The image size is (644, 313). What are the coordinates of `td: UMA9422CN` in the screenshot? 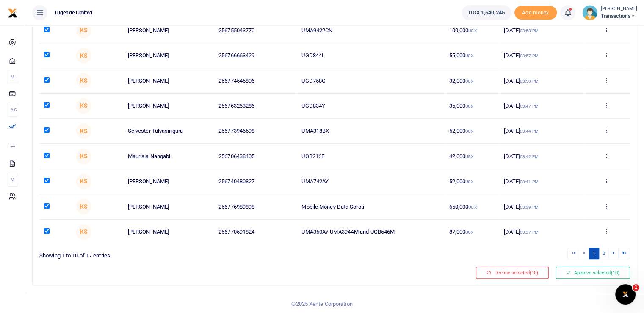 It's located at (370, 31).